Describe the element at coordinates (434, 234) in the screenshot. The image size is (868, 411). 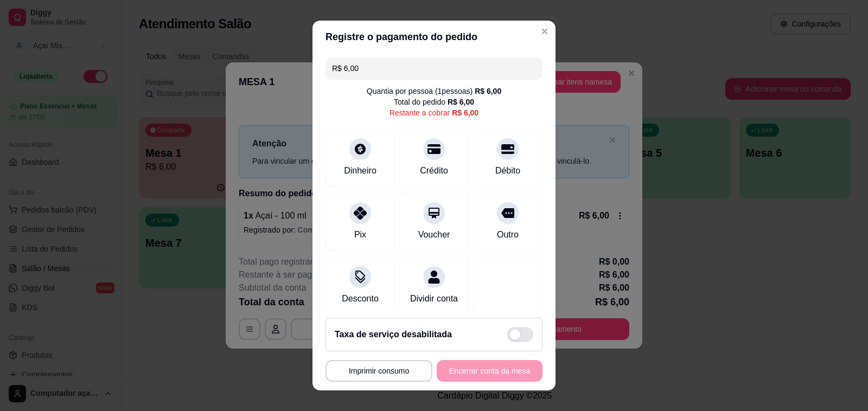
I see `div: Voucher` at that location.